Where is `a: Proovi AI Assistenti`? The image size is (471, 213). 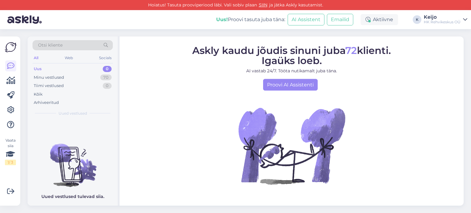
a: Proovi AI Assistenti is located at coordinates (290, 85).